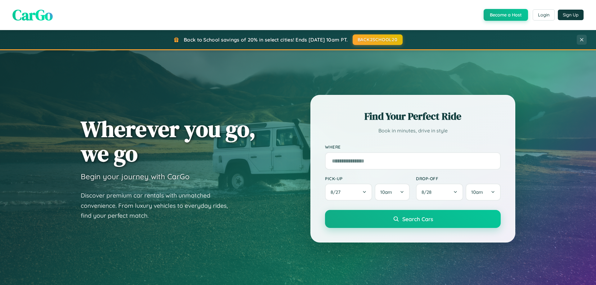  What do you see at coordinates (418, 219) in the screenshot?
I see `span: Search Cars` at bounding box center [418, 219].